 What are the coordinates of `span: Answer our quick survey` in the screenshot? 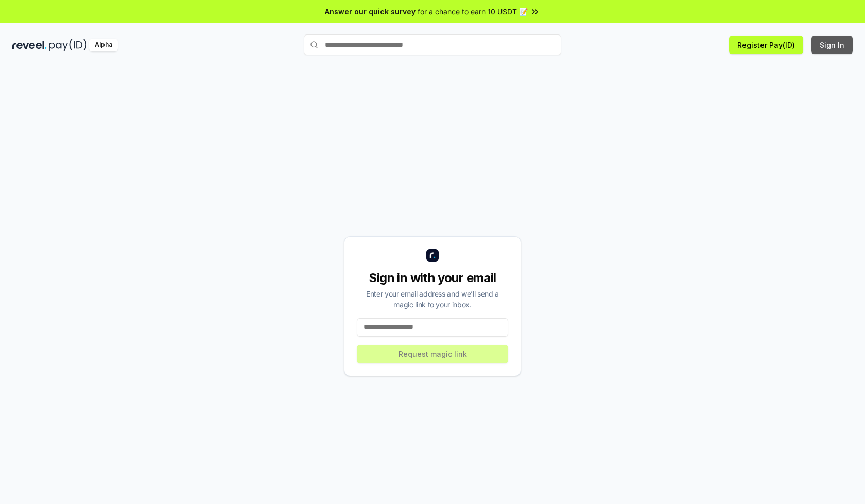 It's located at (371, 11).